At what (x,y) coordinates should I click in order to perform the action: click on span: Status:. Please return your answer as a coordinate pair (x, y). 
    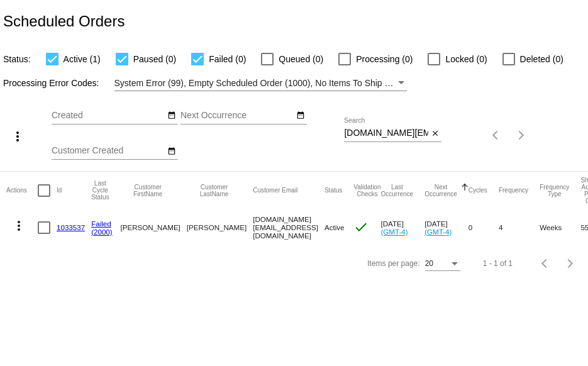
    Looking at the image, I should click on (17, 59).